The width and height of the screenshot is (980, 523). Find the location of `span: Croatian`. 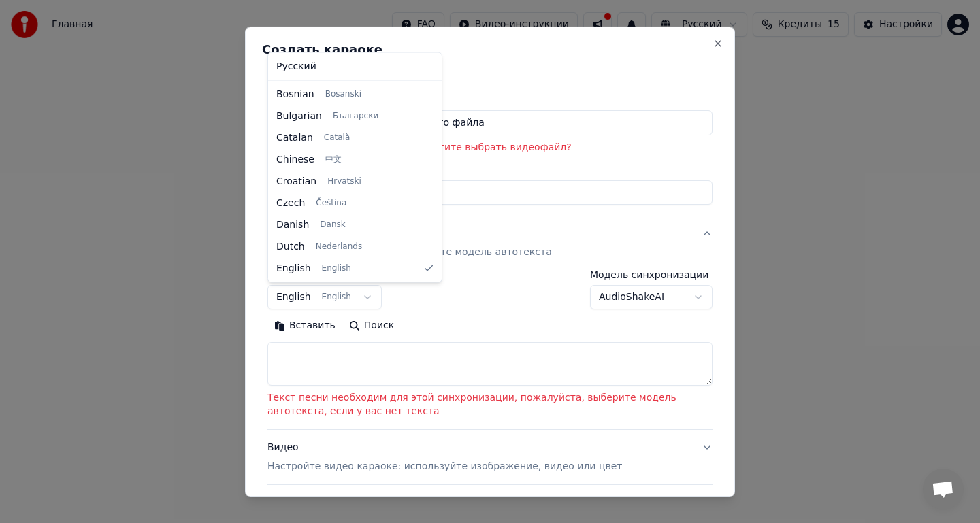

span: Croatian is located at coordinates (296, 180).